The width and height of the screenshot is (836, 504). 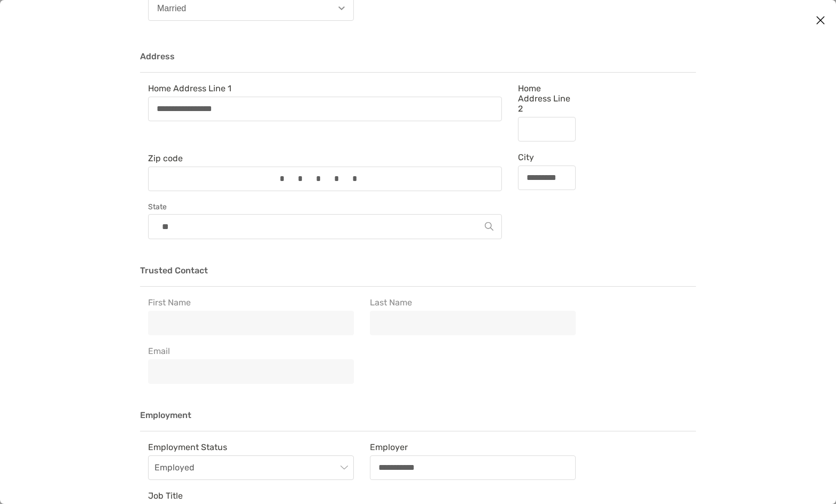 I want to click on span: Employed, so click(x=250, y=468).